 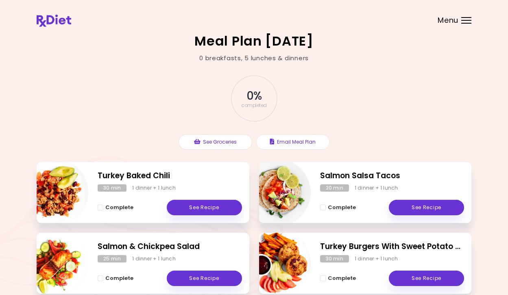 What do you see at coordinates (277, 192) in the screenshot?
I see `img: Info - Salmon Salsa Tacos` at bounding box center [277, 192].